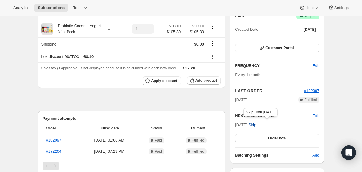 This screenshot has height=172, width=362. I want to click on span: Customer Portal, so click(279, 48).